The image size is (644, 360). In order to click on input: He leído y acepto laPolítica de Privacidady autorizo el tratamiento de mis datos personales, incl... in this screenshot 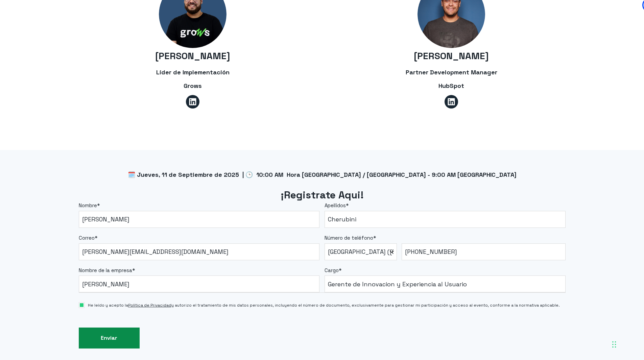, I will do `click(81, 305)`.